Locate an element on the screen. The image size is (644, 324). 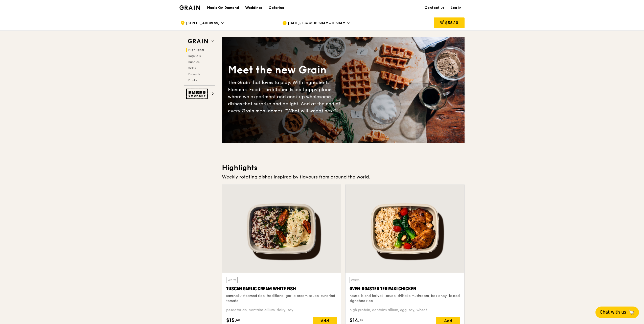
span: $35.10 is located at coordinates (452, 23).